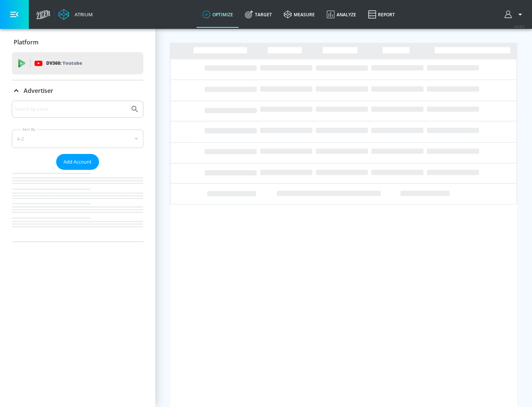 The height and width of the screenshot is (407, 532). I want to click on span: v 4.28.0, so click(520, 26).